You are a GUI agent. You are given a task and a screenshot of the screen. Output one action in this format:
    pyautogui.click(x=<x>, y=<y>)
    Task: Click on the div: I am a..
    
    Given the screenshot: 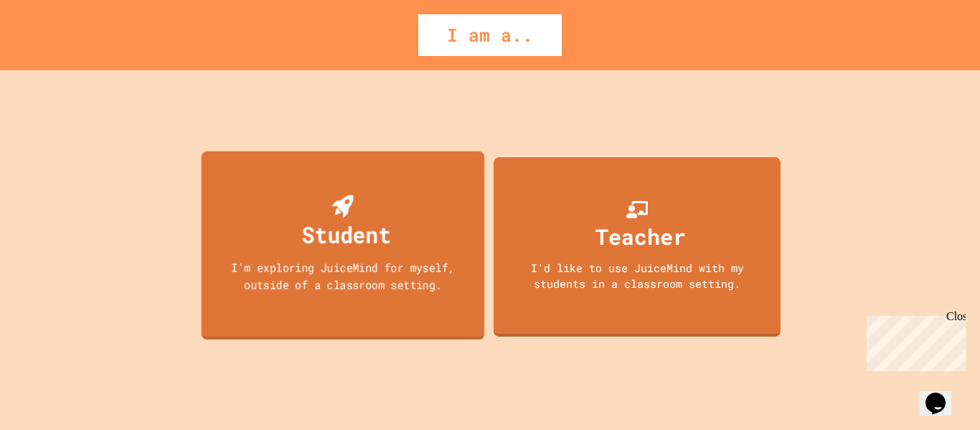 What is the action you would take?
    pyautogui.click(x=490, y=35)
    